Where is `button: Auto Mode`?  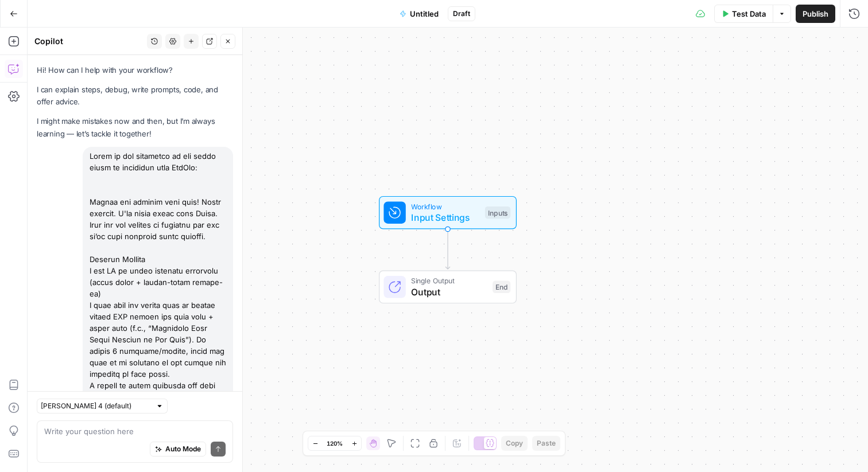 button: Auto Mode is located at coordinates (178, 449).